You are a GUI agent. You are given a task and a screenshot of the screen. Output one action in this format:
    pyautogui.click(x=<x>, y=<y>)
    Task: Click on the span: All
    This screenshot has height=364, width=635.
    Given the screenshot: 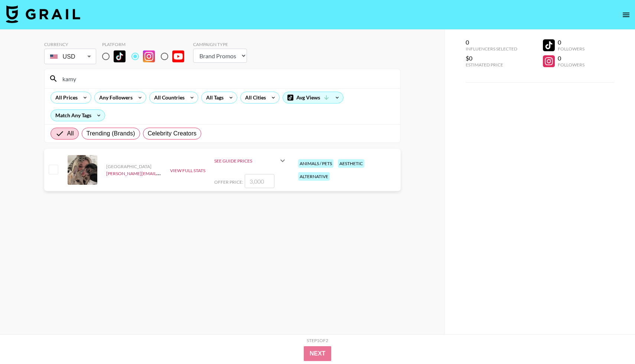 What is the action you would take?
    pyautogui.click(x=70, y=133)
    